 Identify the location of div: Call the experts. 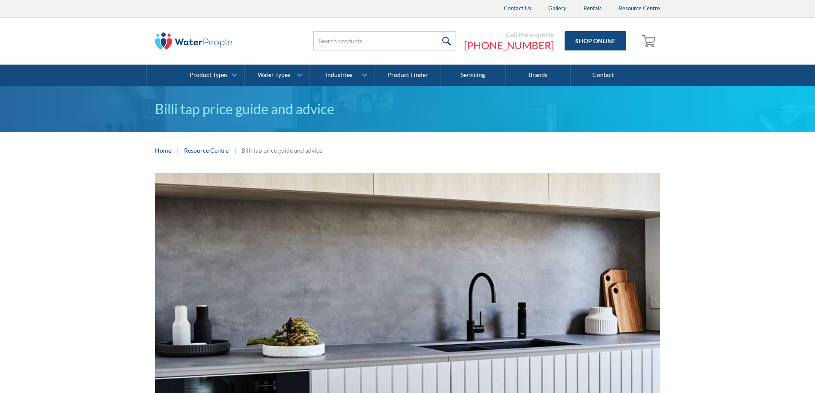
(509, 35).